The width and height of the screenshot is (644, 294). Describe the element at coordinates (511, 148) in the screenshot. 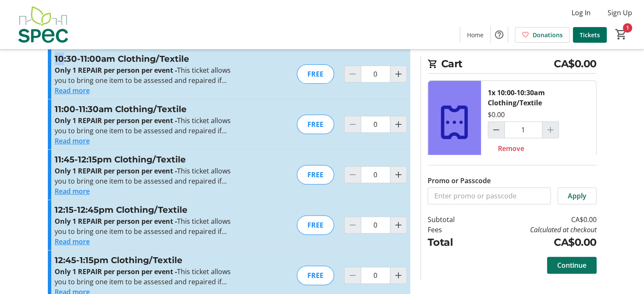

I see `span: Remove` at that location.